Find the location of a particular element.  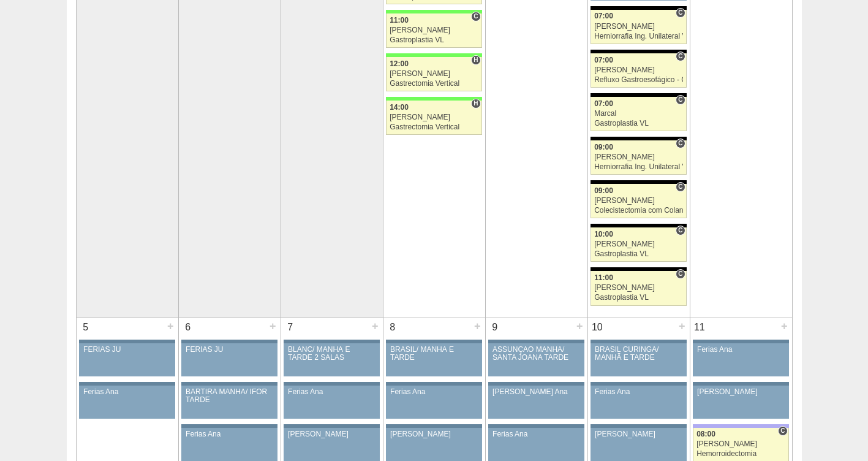

div: FERIAS JU is located at coordinates (127, 349).